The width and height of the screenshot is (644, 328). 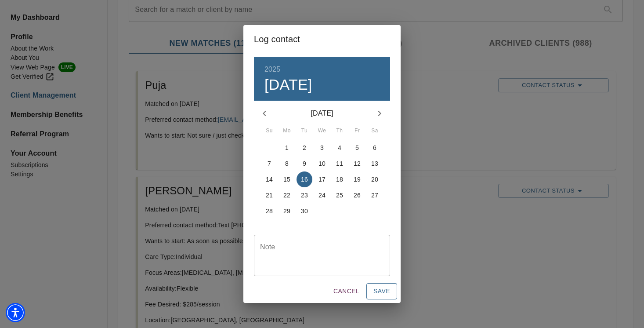 I want to click on p: 27, so click(x=374, y=195).